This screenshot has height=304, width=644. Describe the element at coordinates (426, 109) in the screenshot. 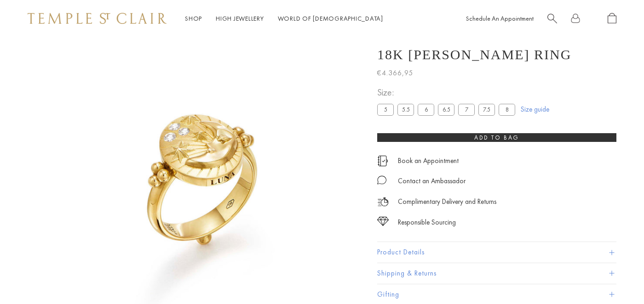

I see `label: 6` at that location.